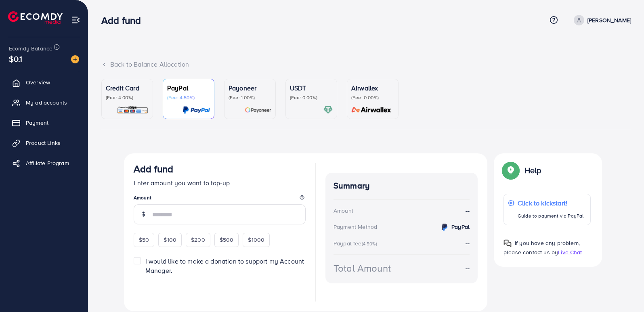 The image size is (644, 312). Describe the element at coordinates (220, 183) in the screenshot. I see `p: Enter amount you want to top-up` at that location.